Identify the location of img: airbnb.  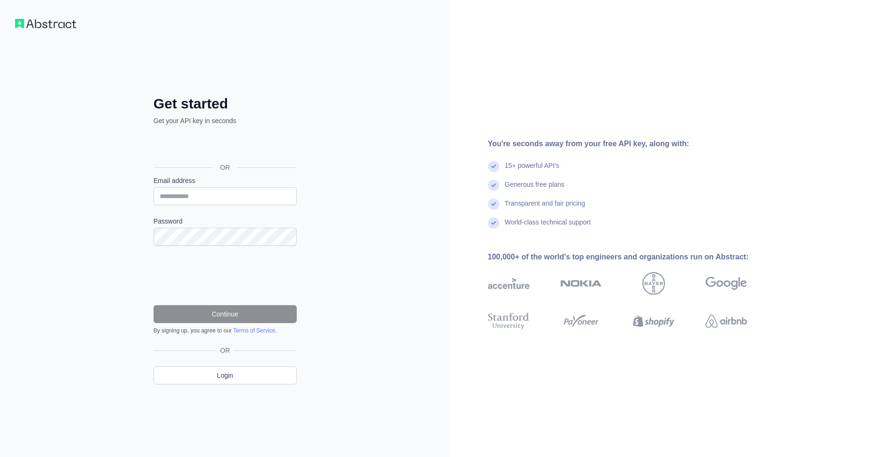
(727, 321).